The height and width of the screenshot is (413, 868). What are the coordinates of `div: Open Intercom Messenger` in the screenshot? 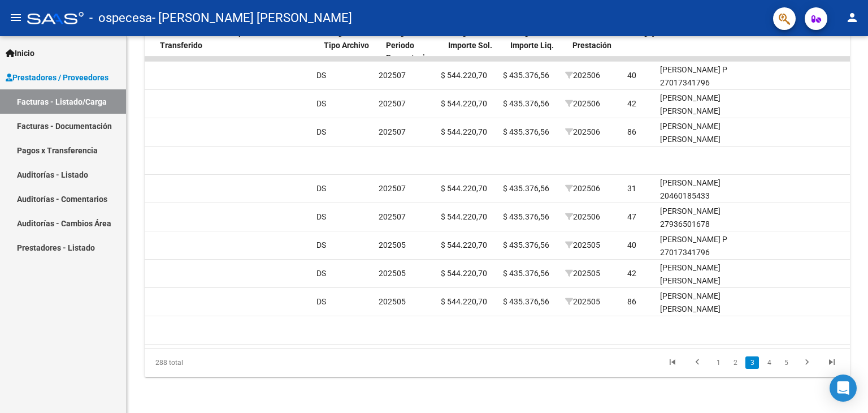 It's located at (843, 388).